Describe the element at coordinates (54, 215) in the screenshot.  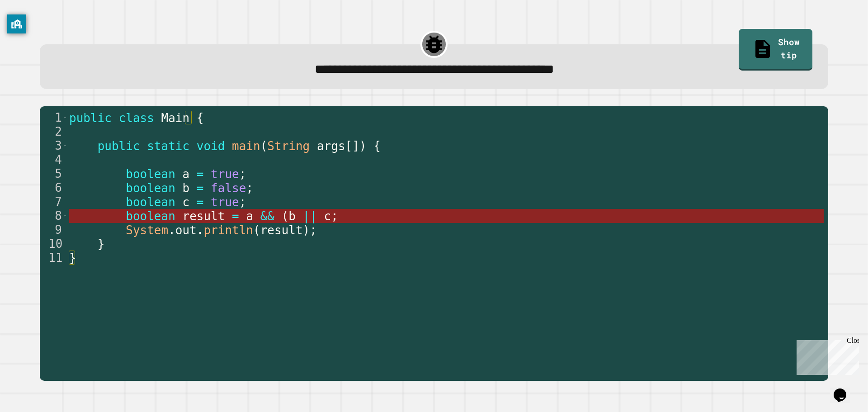
I see `div: 8` at that location.